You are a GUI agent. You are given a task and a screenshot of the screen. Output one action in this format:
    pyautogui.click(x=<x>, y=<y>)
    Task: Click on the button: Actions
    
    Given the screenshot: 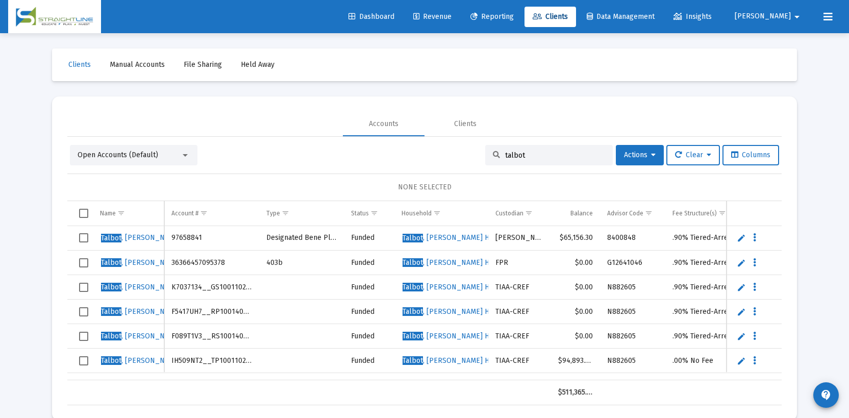 What is the action you would take?
    pyautogui.click(x=640, y=155)
    